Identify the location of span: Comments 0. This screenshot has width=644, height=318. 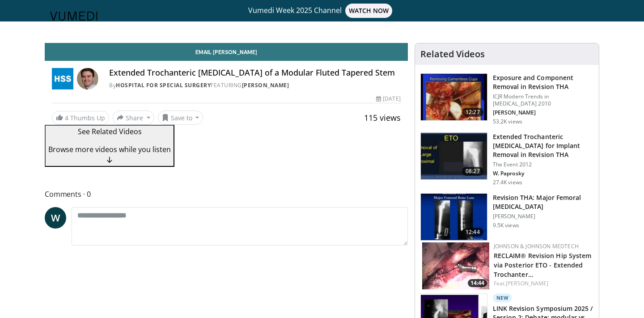
(226, 194).